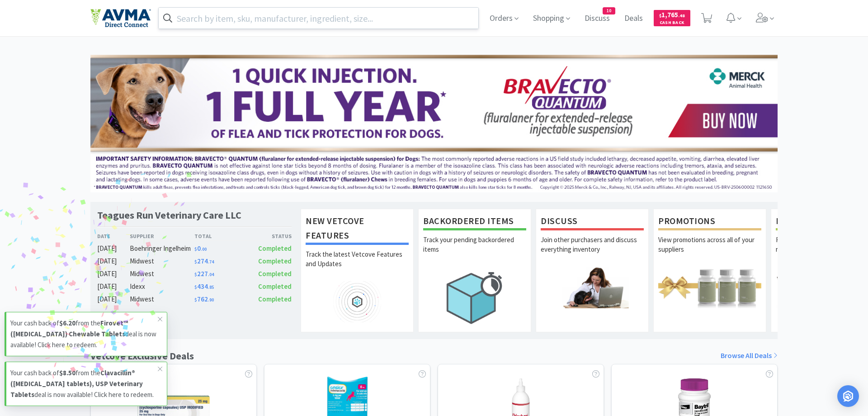 This screenshot has width=868, height=416. Describe the element at coordinates (592, 270) in the screenshot. I see `a: DiscussJoin other purchasers and discuss everything inventory` at that location.